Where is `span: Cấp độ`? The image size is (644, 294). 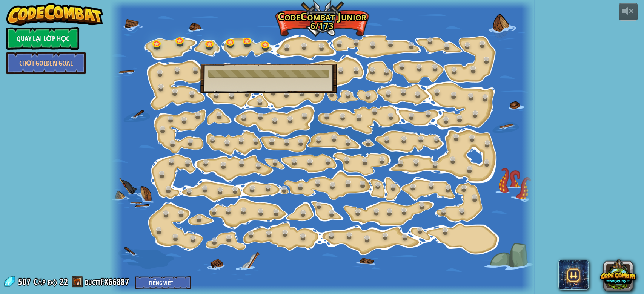 span: Cấp độ is located at coordinates (45, 281).